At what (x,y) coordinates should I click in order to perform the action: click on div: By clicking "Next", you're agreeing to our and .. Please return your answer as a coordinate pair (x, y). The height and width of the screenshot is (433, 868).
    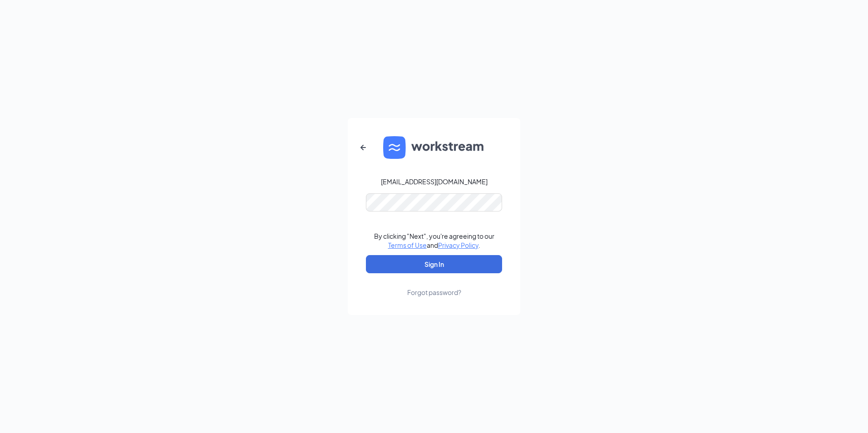
    Looking at the image, I should click on (434, 240).